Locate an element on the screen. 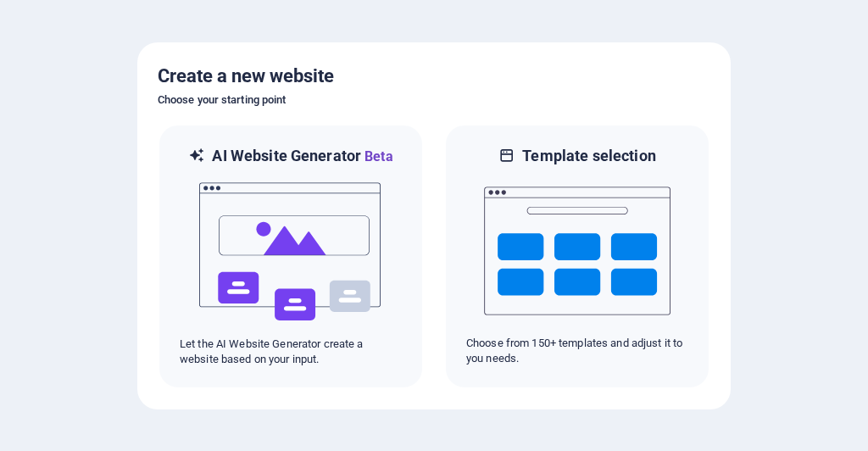  div: Template selectionChoose from 150+ templates and adjust it to you needs. is located at coordinates (577, 256).